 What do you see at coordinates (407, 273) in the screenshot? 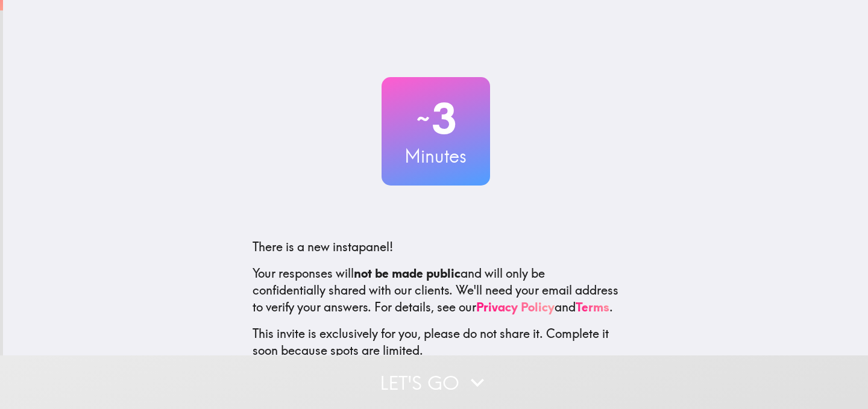
I see `b: not be made public` at bounding box center [407, 273].